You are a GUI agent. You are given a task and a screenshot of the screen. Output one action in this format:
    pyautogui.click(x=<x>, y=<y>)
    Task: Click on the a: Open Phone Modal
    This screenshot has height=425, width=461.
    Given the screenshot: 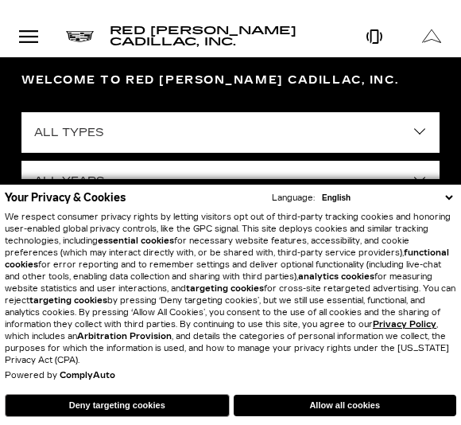 What is the action you would take?
    pyautogui.click(x=374, y=37)
    